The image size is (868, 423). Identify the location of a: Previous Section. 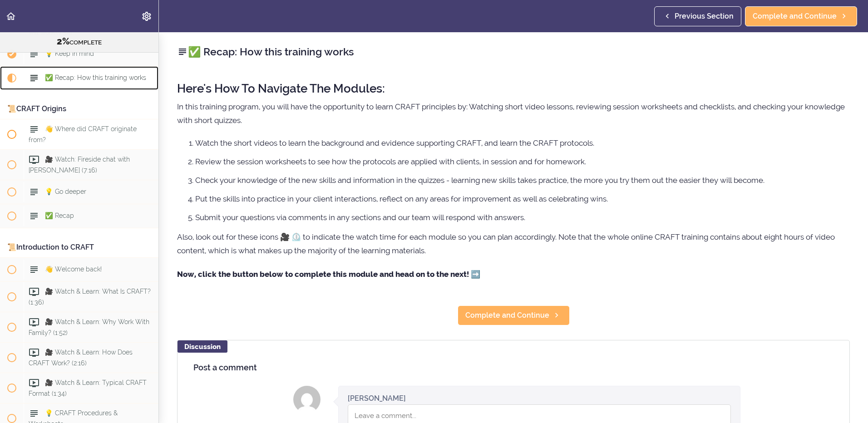
(697, 16).